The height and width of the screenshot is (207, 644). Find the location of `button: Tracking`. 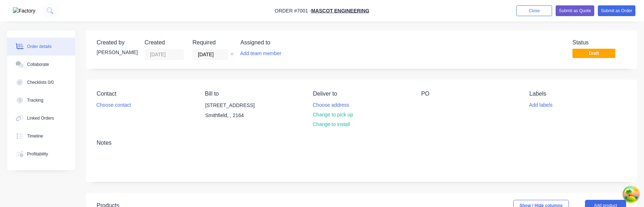

button: Tracking is located at coordinates (41, 100).